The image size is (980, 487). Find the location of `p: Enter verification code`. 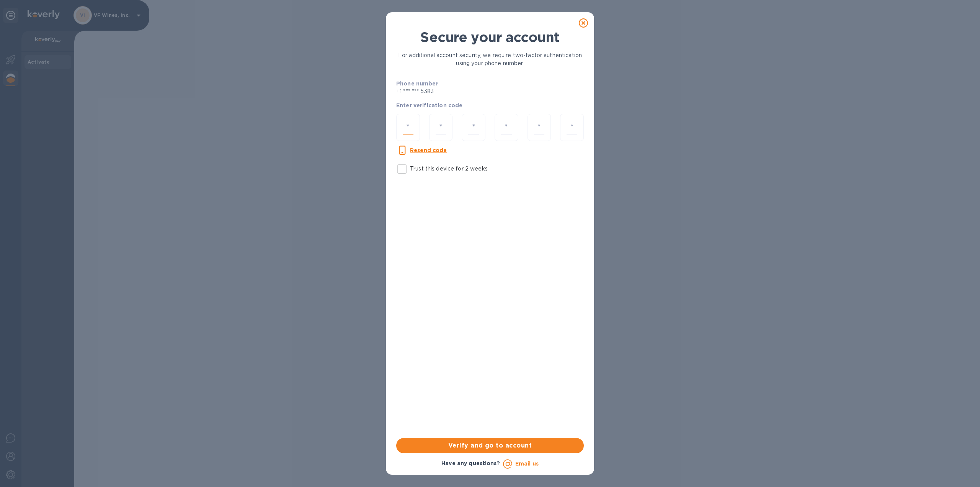

p: Enter verification code is located at coordinates (490, 105).